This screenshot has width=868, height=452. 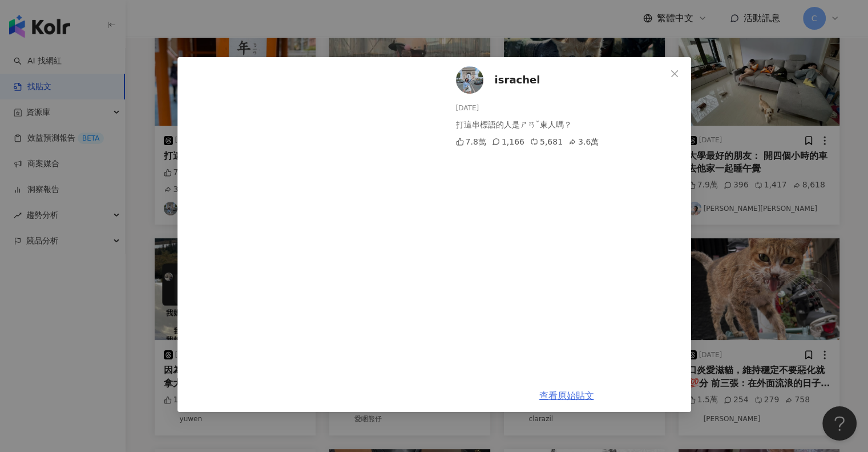 What do you see at coordinates (561, 80) in the screenshot?
I see `a: KOL Avatarisrachel` at bounding box center [561, 80].